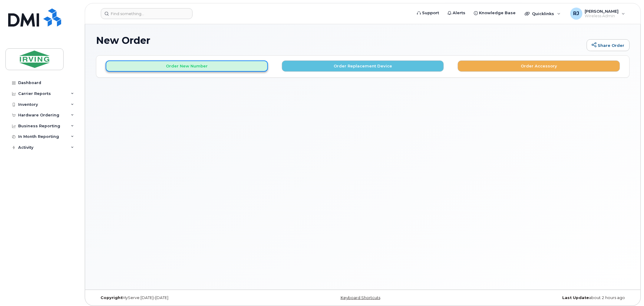 This screenshot has height=306, width=644. What do you see at coordinates (187, 66) in the screenshot?
I see `button: Order New Number` at bounding box center [187, 66].